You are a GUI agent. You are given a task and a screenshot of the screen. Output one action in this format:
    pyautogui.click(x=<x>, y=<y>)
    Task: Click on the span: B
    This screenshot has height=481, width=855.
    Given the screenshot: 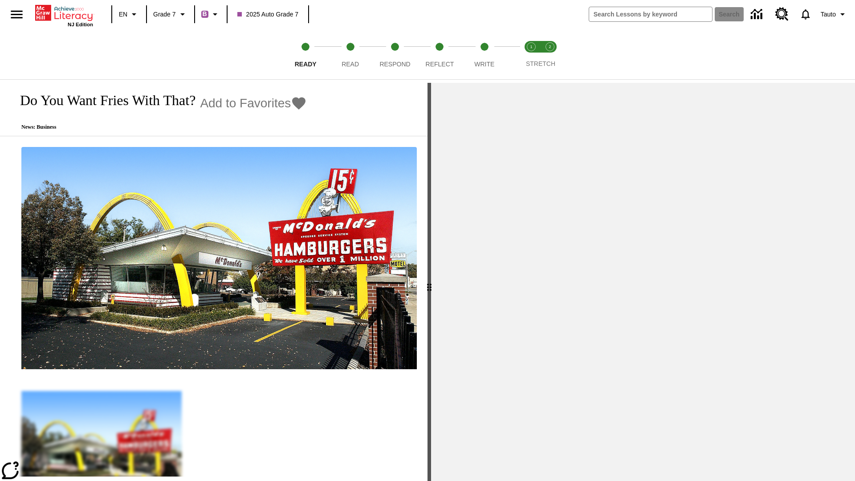 What is the action you would take?
    pyautogui.click(x=205, y=14)
    